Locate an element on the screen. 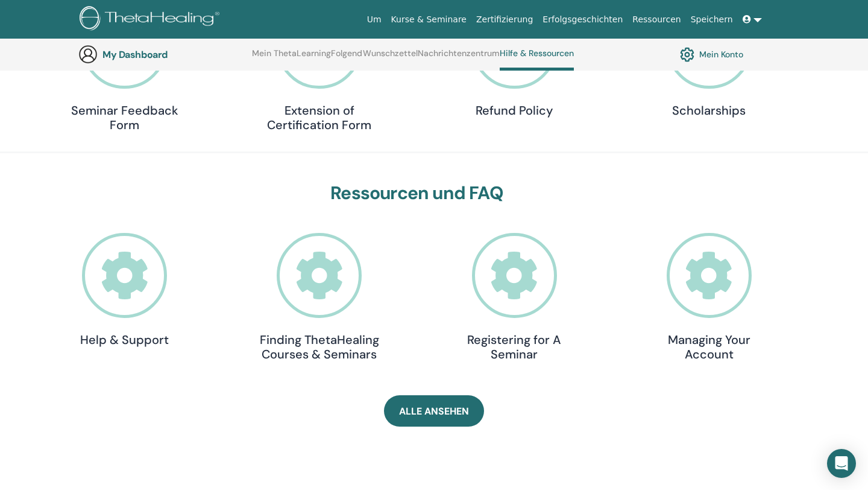 The height and width of the screenshot is (490, 868). a: Refund Policy is located at coordinates (514, 61).